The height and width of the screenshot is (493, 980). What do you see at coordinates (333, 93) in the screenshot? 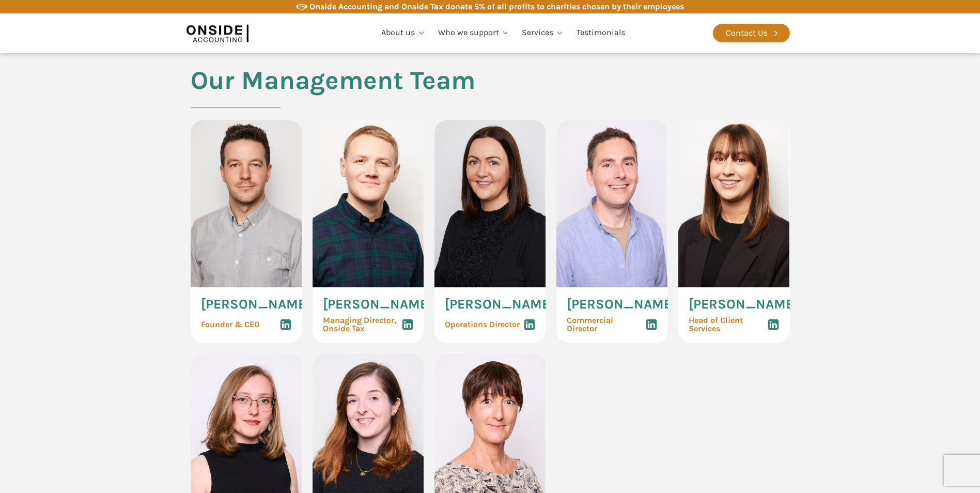
I see `h2: Our Management Team` at bounding box center [333, 93].